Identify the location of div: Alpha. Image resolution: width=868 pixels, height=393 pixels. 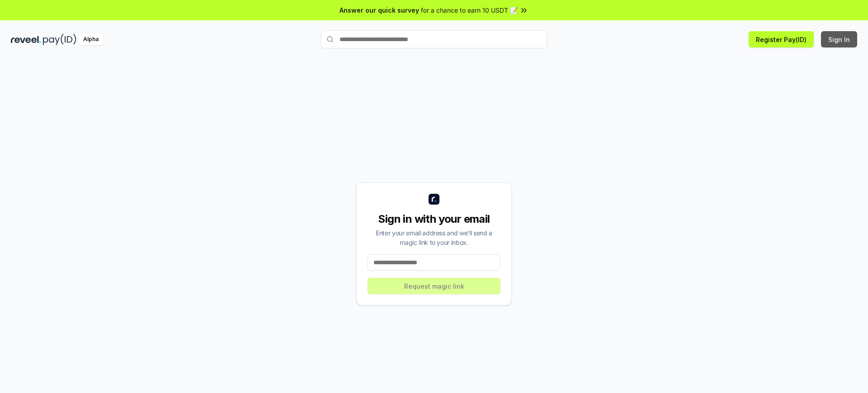
(91, 39).